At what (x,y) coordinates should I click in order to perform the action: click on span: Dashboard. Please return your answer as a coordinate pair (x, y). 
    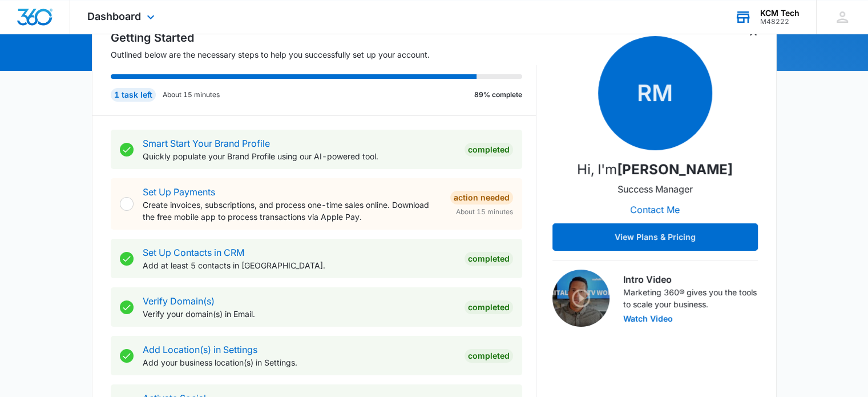
    Looking at the image, I should click on (114, 16).